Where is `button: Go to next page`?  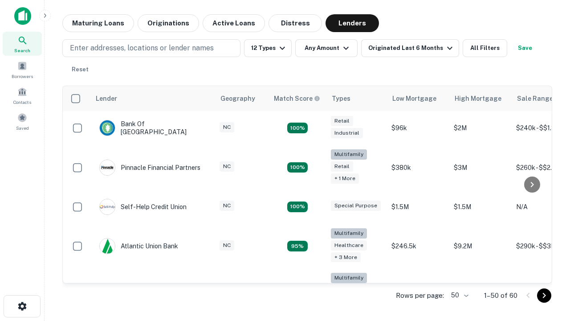
button: Go to next page is located at coordinates (544, 295).